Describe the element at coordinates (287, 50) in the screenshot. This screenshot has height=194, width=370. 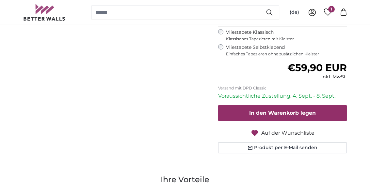
I see `label: Vliestapete Selbstklebend` at that location.